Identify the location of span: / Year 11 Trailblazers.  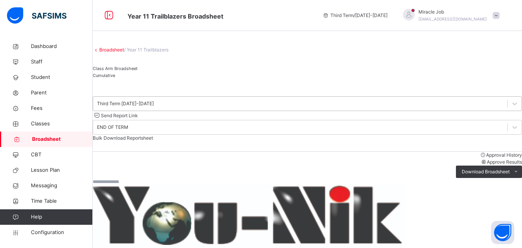
(146, 49).